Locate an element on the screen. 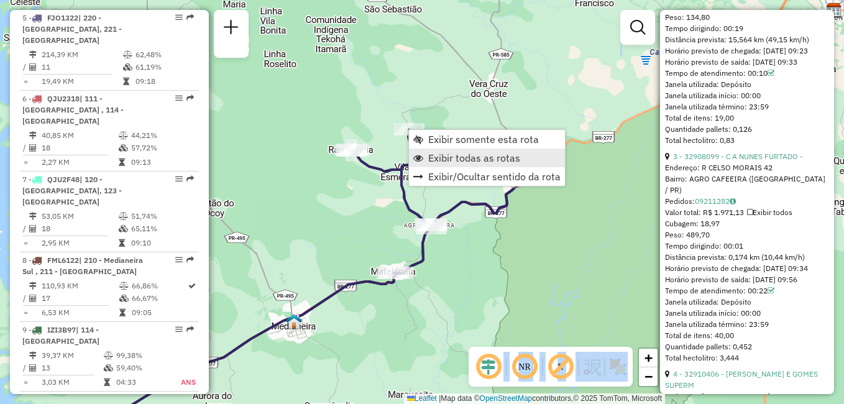  div: Total de itens: 40,00 is located at coordinates (747, 336).